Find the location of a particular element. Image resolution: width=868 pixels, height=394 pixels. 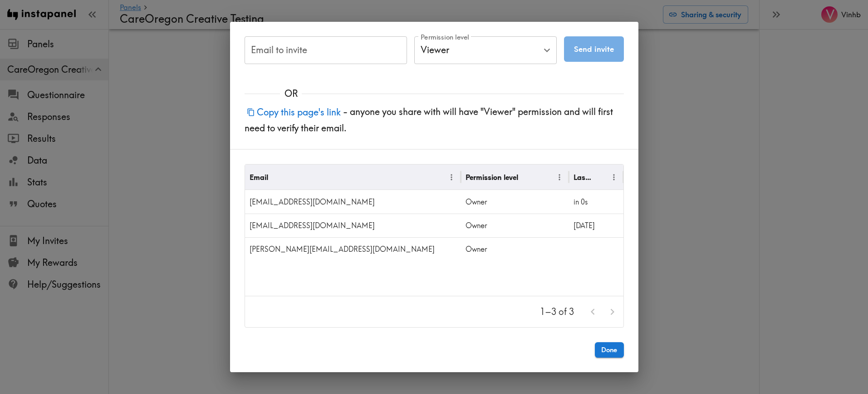

button: Done is located at coordinates (609, 350).